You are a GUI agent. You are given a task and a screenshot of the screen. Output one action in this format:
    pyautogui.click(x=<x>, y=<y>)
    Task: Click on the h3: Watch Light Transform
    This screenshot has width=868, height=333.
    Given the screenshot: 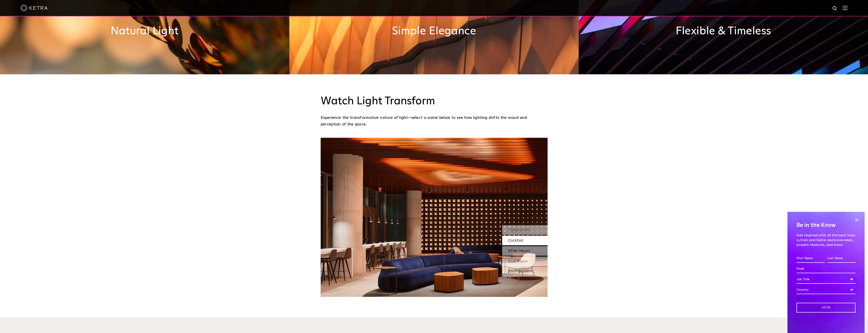 What is the action you would take?
    pyautogui.click(x=434, y=102)
    